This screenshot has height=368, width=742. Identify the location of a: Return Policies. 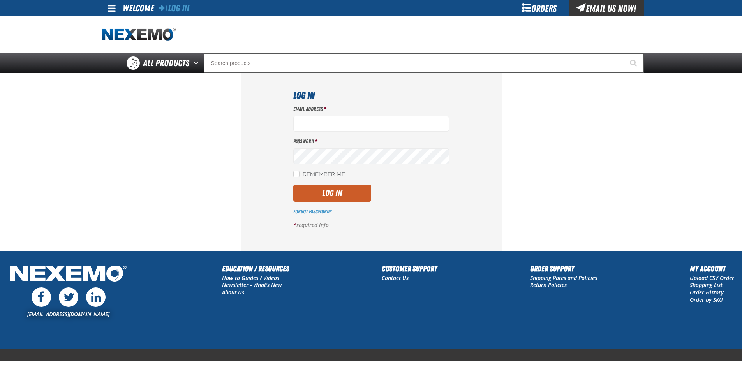
(548, 285).